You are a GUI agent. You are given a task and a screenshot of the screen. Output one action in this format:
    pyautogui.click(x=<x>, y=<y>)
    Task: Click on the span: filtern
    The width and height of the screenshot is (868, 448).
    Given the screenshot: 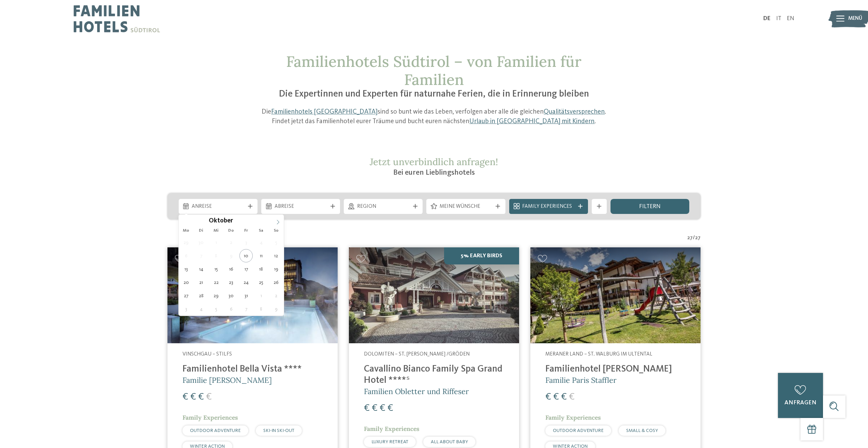 What is the action you would take?
    pyautogui.click(x=649, y=207)
    